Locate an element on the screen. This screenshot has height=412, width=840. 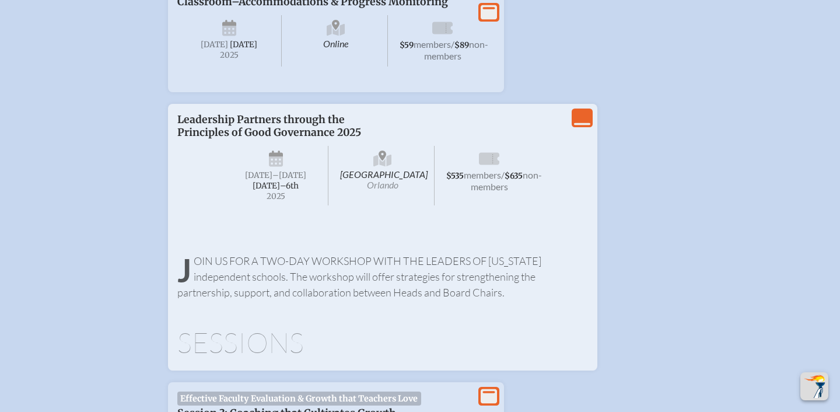
span: $89 is located at coordinates (462, 45).